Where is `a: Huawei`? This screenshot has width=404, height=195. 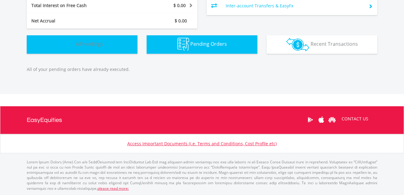
a: Huawei is located at coordinates (332, 120).